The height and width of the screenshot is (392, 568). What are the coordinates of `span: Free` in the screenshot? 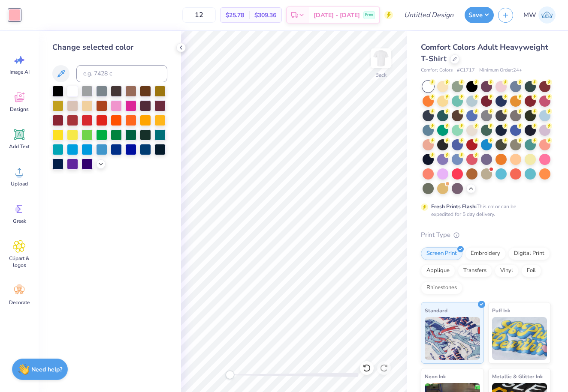 It's located at (369, 15).